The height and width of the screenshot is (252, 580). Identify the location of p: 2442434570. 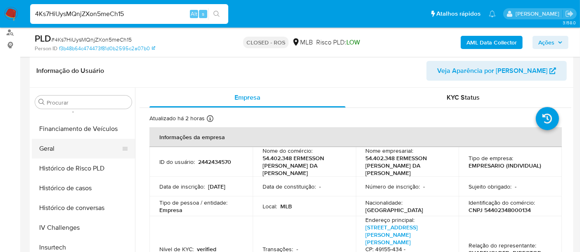
(215, 162).